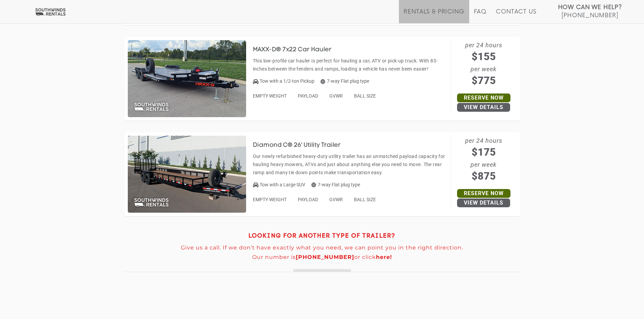 Image resolution: width=644 pixels, height=319 pixels. I want to click on span: $175, so click(484, 152).